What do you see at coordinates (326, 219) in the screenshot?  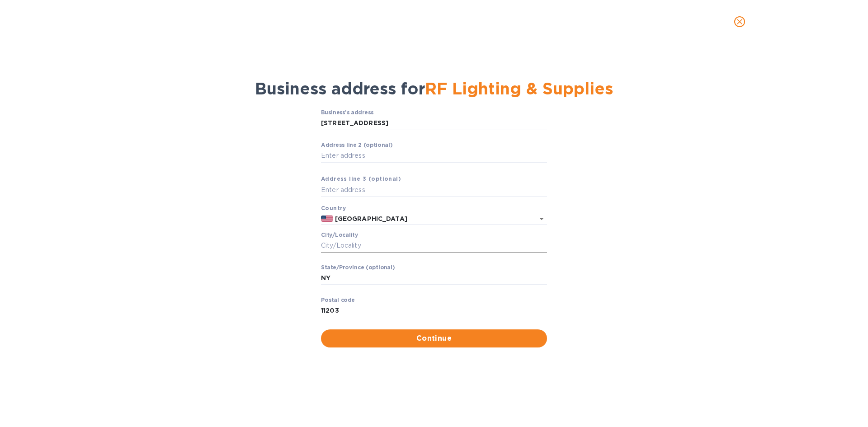 I see `img: US` at bounding box center [326, 219].